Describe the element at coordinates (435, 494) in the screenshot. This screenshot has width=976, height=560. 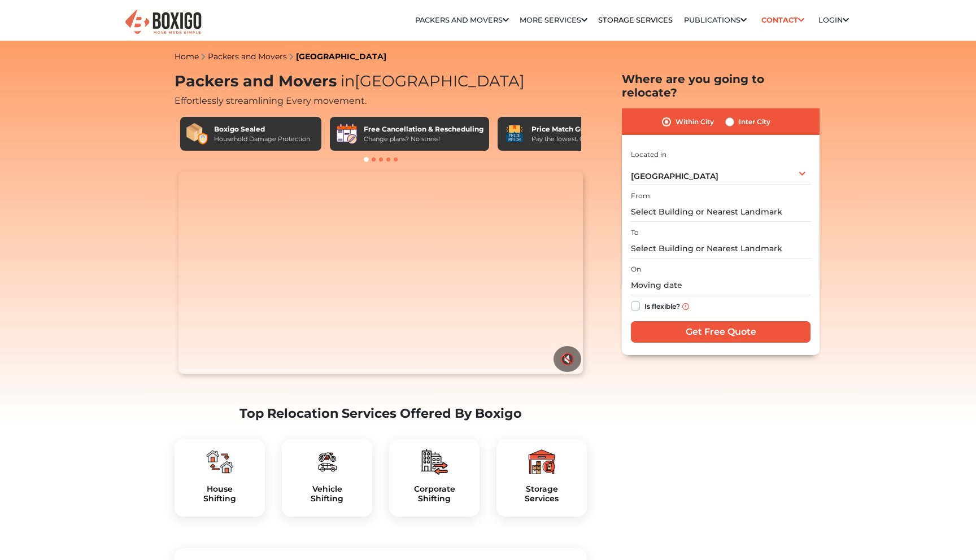
I see `h5: Corporate Shifting` at that location.